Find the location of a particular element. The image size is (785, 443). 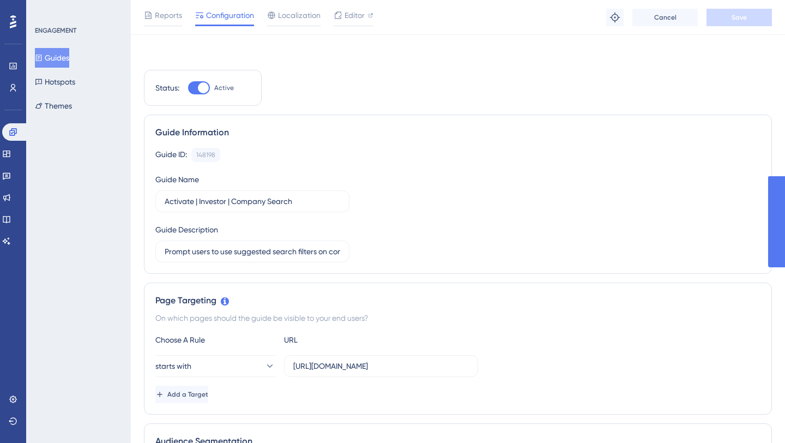

div: ENGAGEMENT is located at coordinates (56, 31).